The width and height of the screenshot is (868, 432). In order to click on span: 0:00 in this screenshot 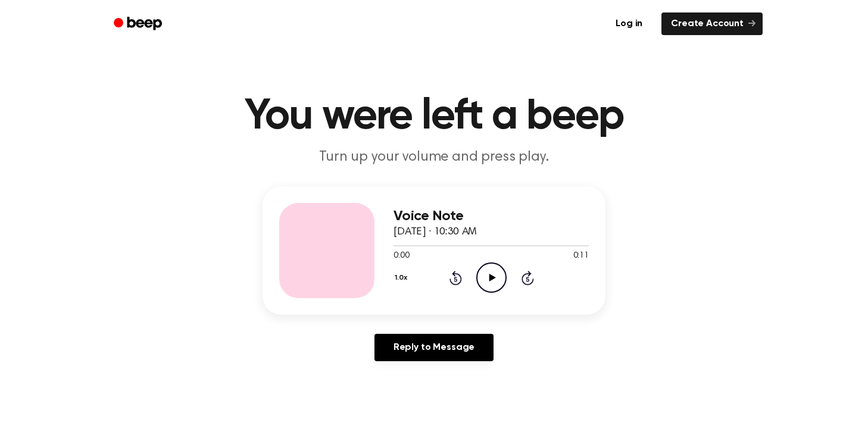, I will do `click(401, 256)`.